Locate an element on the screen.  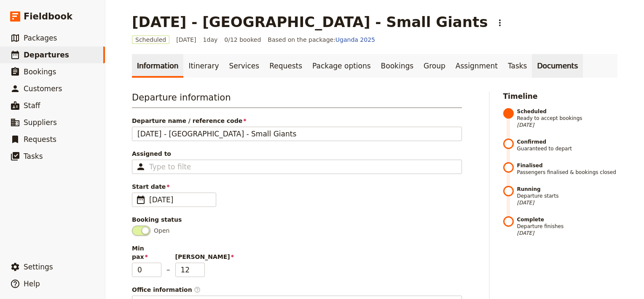
span: Guaranteed to depart is located at coordinates (567, 145).